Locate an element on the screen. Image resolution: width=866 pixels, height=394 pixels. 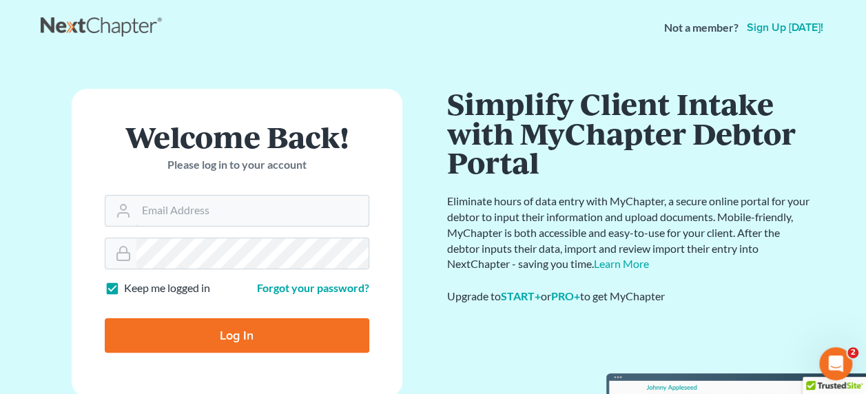
a: START+ is located at coordinates (521, 296).